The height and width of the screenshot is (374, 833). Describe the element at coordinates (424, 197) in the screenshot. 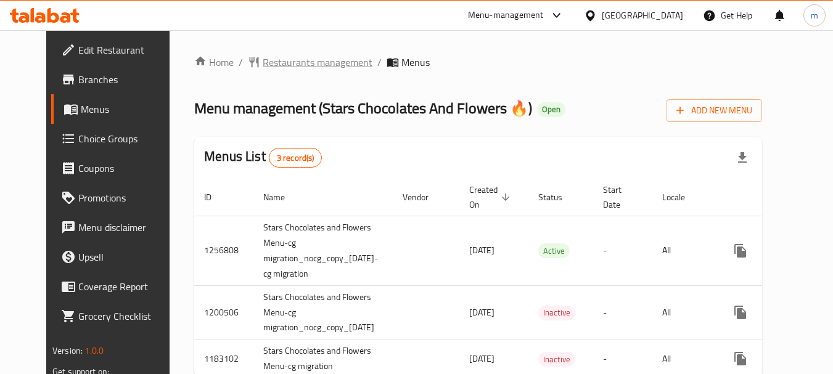

I see `span: Vendor` at that location.